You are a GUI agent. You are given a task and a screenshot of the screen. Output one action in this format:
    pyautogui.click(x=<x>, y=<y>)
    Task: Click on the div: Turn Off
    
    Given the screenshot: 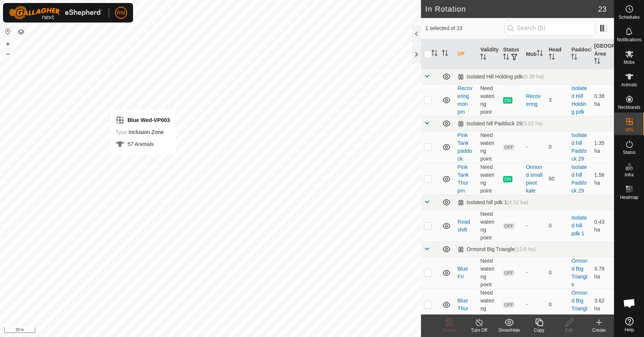 What is the action you would take?
    pyautogui.click(x=479, y=330)
    